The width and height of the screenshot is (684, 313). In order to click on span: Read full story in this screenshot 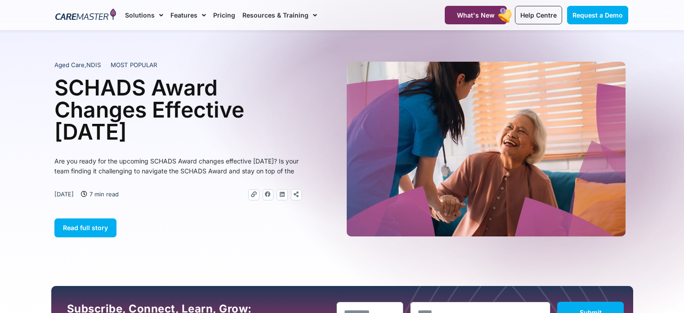, I will do `click(86, 227)`.